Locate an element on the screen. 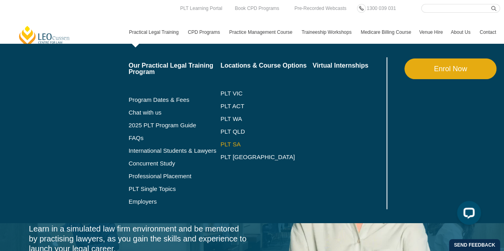 This screenshot has height=251, width=504. a: Contact is located at coordinates (487, 32).